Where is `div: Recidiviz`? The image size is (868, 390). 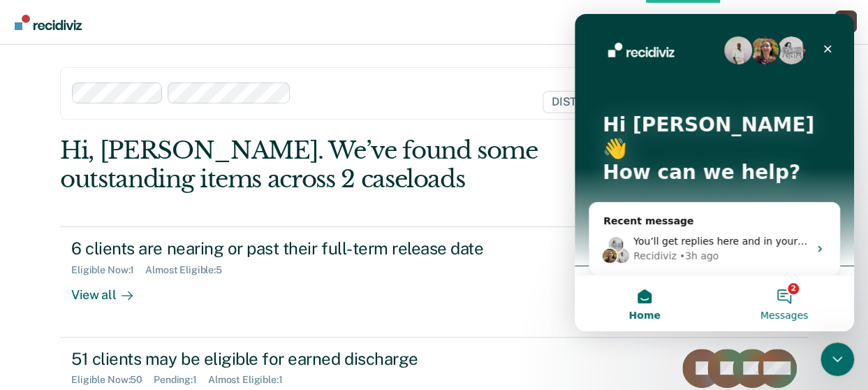
div: Recidiviz is located at coordinates (81, 242).